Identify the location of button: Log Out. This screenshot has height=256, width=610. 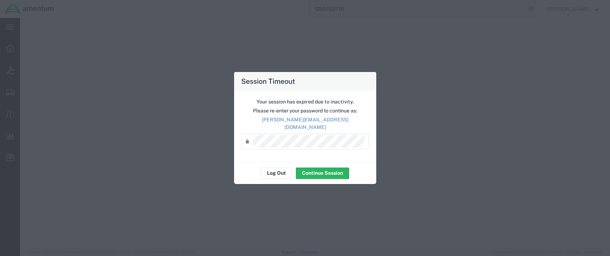
(276, 173).